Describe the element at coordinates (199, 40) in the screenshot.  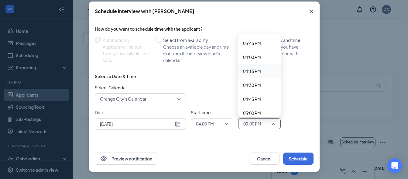
I see `div: Select from availability` at that location.